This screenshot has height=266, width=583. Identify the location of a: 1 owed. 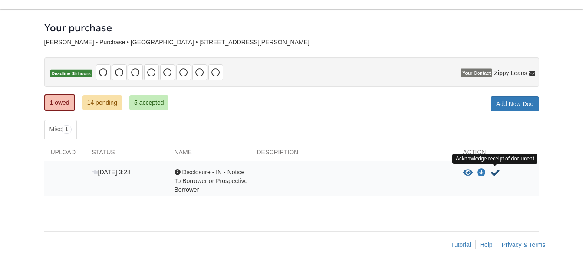
(59, 102).